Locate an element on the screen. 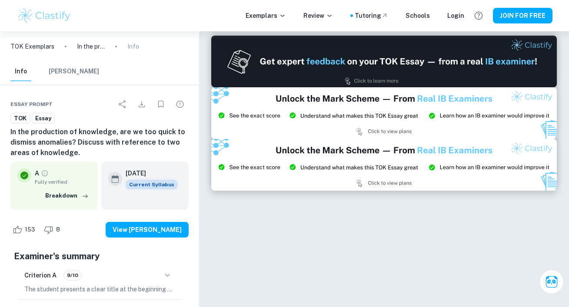 This screenshot has width=569, height=307. img: Clastify logo is located at coordinates (44, 16).